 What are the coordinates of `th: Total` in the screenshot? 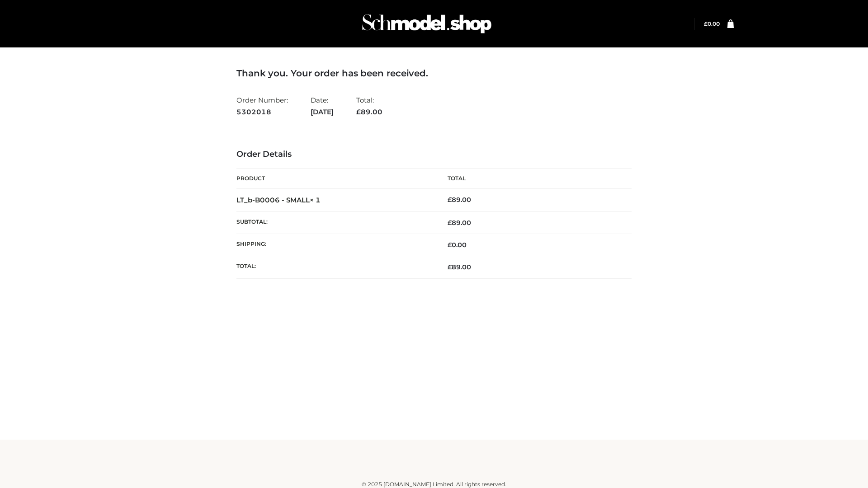 It's located at (532, 179).